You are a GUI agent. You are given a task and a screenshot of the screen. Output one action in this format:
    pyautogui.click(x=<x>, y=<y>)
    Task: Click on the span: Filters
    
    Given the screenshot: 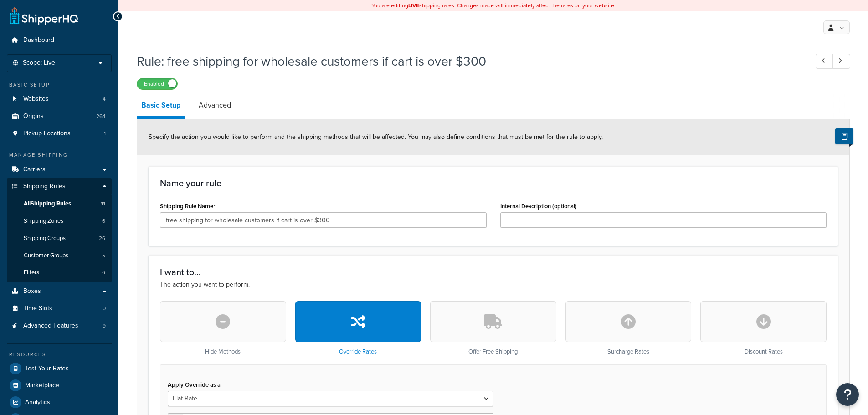 What is the action you would take?
    pyautogui.click(x=32, y=272)
    